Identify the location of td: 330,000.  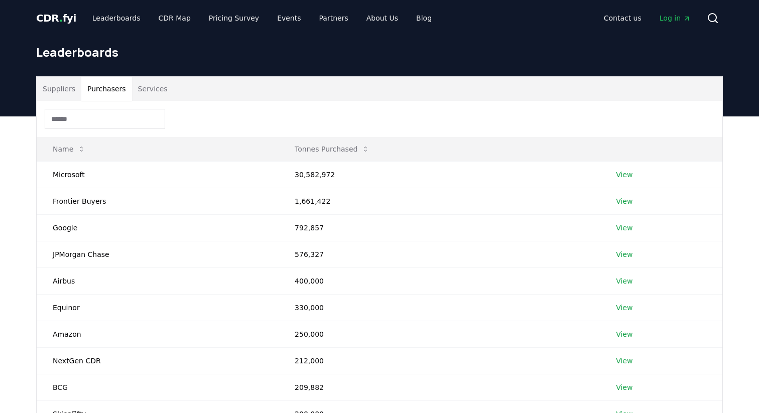
(439, 307).